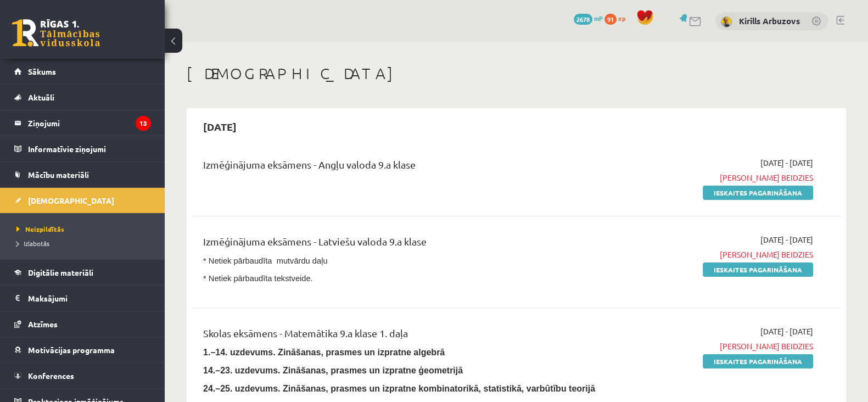 The width and height of the screenshot is (868, 402). I want to click on span: mP, so click(599, 18).